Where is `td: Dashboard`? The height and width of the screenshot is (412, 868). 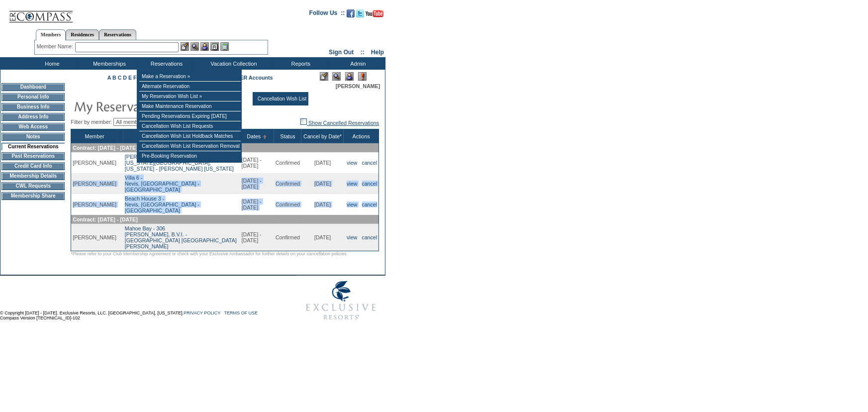
td: Dashboard is located at coordinates (33, 87).